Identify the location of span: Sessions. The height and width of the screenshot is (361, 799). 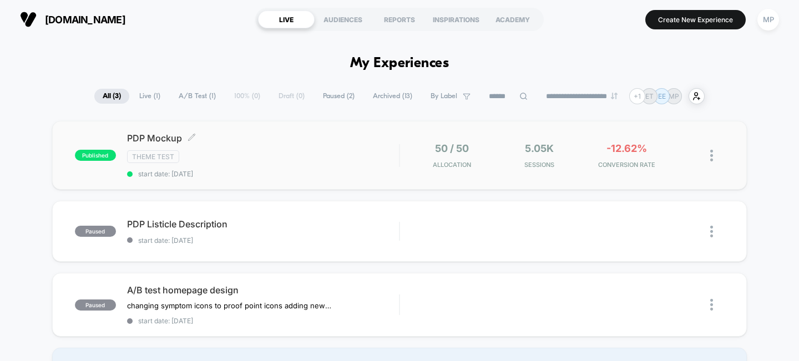
(539, 165).